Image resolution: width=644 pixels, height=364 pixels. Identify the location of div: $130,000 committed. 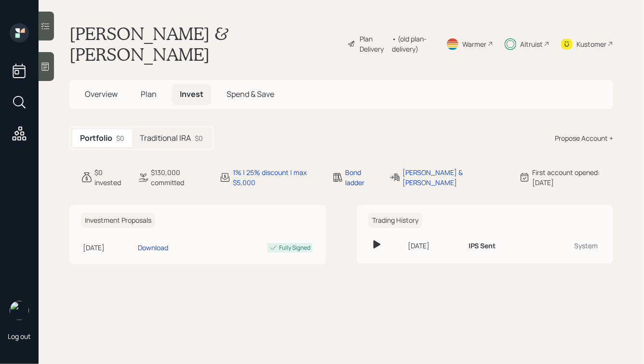
(179, 177).